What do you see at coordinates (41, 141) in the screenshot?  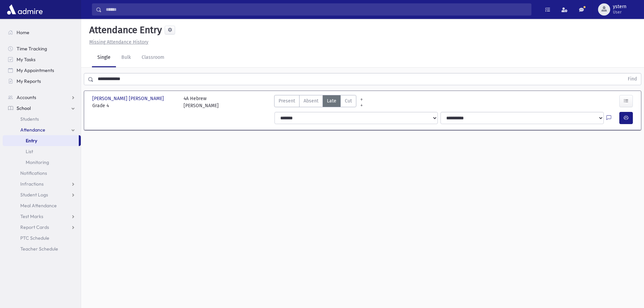 I see `a: Entry` at bounding box center [41, 141].